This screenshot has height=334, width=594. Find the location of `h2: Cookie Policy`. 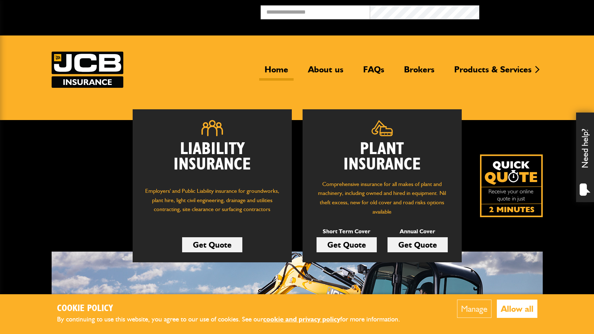

h2: Cookie Policy is located at coordinates (234, 308).